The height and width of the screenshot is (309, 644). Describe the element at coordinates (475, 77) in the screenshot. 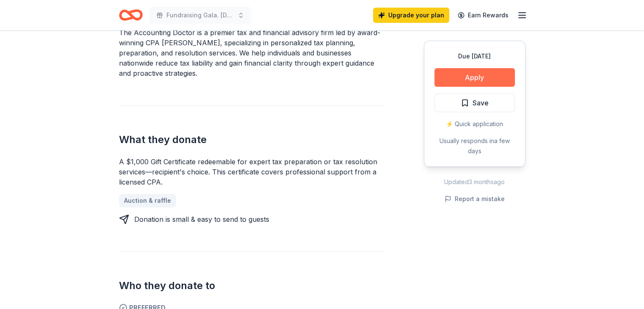

I see `button: Apply` at that location.